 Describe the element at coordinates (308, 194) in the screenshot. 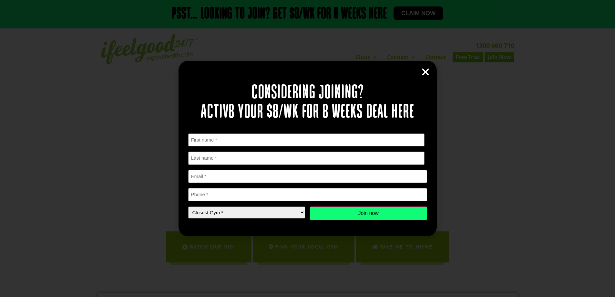

I see `input: Phone *` at that location.